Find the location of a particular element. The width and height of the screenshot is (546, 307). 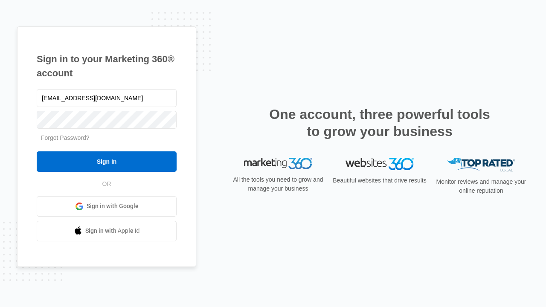

p: Beautiful websites that drive results is located at coordinates (380, 180).